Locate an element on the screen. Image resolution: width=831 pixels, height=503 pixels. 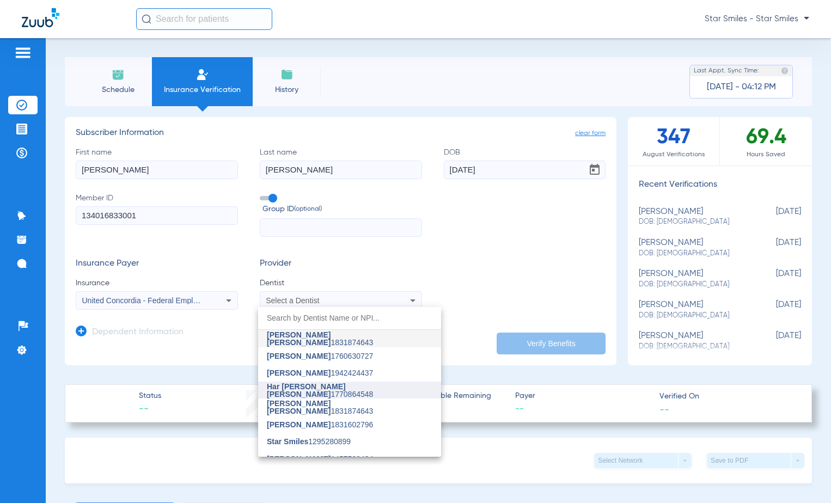
span: 1295280899 is located at coordinates (309, 442).